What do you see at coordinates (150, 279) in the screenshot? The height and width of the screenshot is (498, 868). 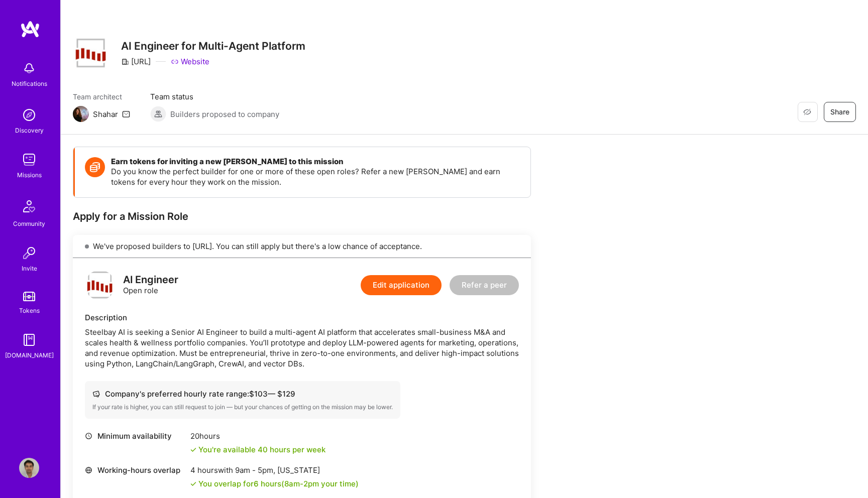 I see `div: AI Engineer` at bounding box center [150, 279].